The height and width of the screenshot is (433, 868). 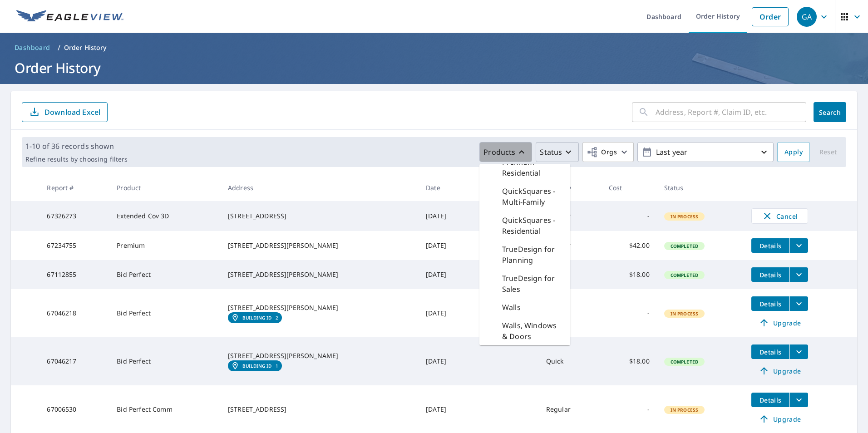 I want to click on a: Building ID1, so click(x=255, y=366).